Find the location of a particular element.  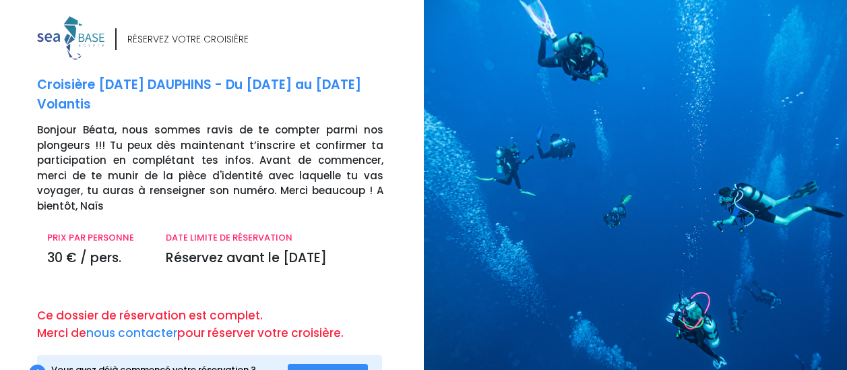

img: logo_color1.png is located at coordinates (71, 38).